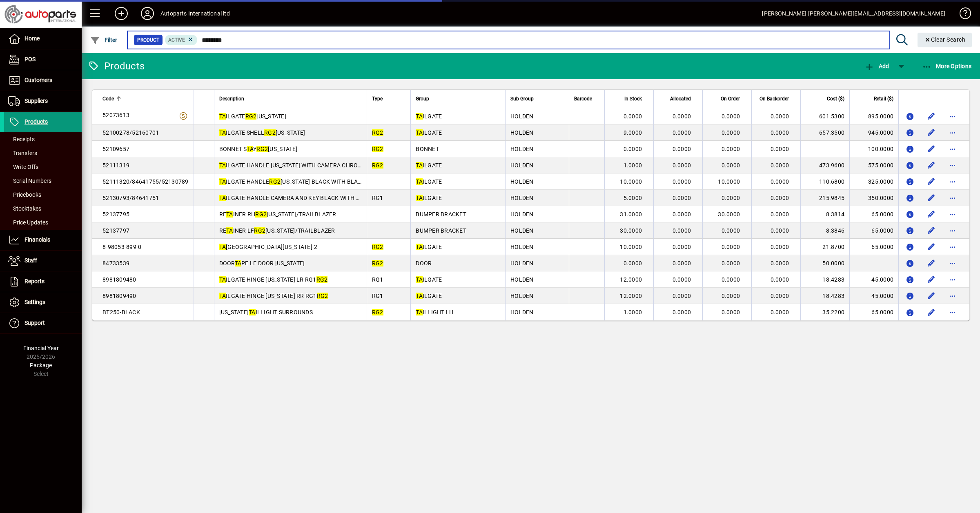  I want to click on span: 52111320/84641755/52130789, so click(145, 181).